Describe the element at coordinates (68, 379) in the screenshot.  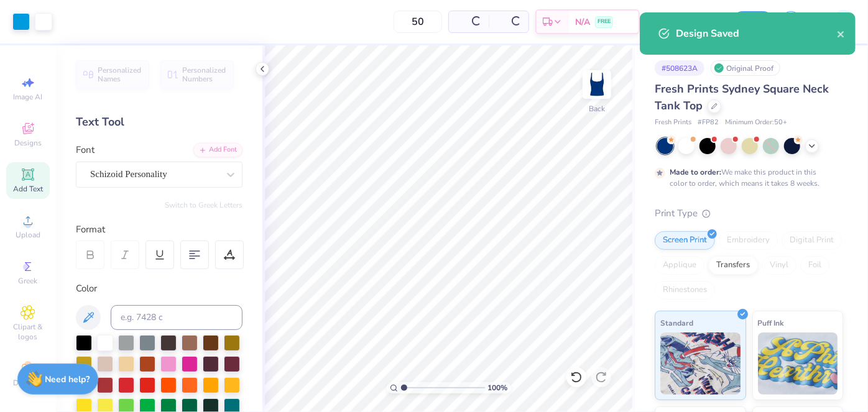
I see `strong: Need help?` at that location.